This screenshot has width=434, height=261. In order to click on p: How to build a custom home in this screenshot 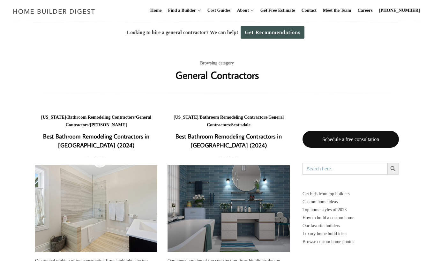, I will do `click(351, 218)`.